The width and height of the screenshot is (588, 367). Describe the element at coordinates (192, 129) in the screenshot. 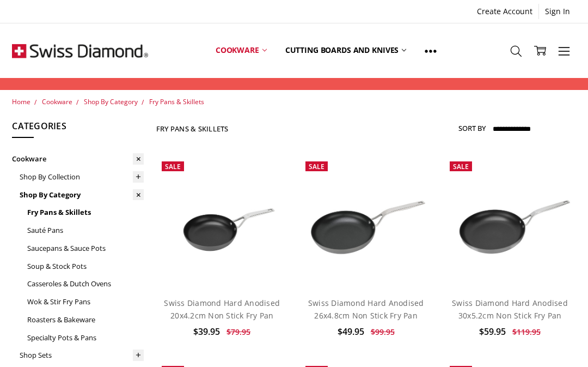

I see `h1: Fry Pans & Skillets` at that location.